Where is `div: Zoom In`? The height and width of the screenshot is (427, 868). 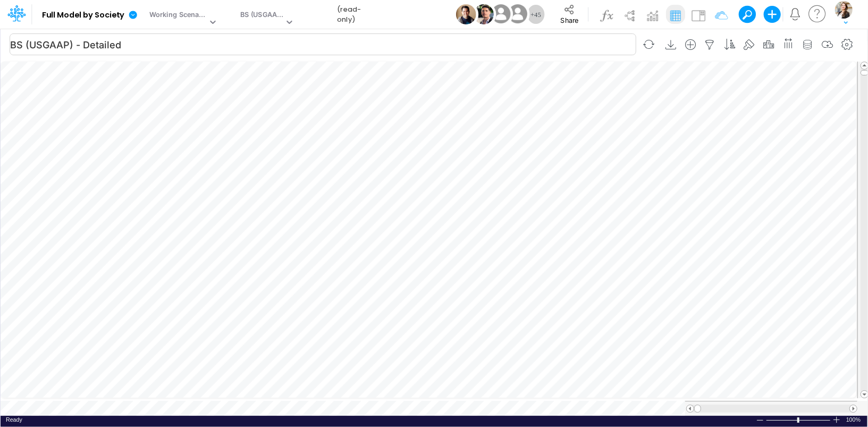
div: Zoom In is located at coordinates (836, 420).